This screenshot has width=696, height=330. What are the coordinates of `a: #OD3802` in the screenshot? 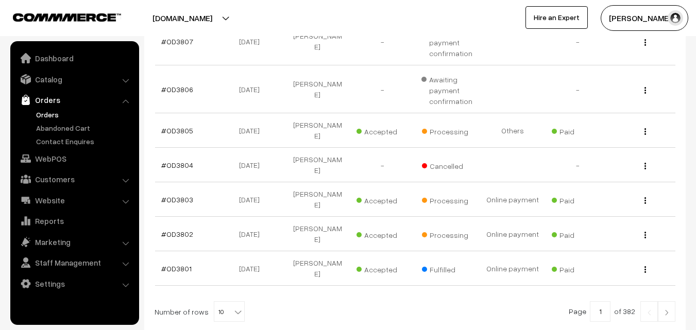 It's located at (177, 234).